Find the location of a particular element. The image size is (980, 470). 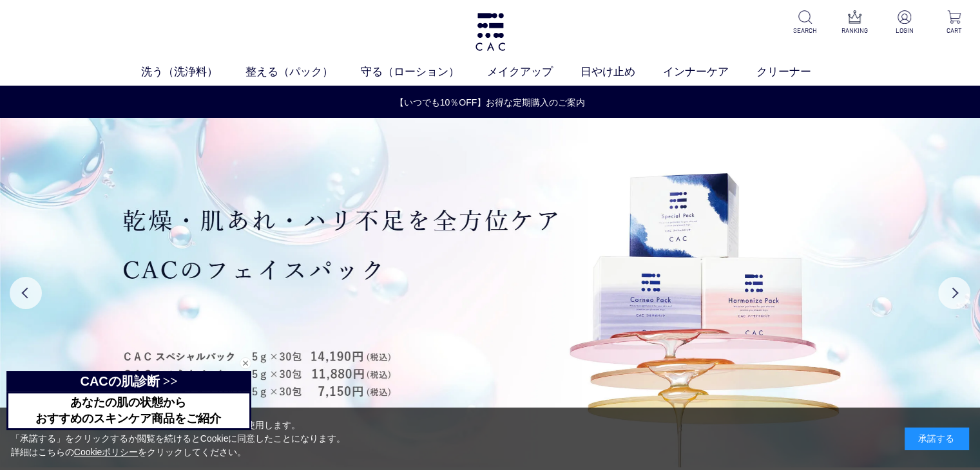

a: メイクアップ is located at coordinates (533, 72).